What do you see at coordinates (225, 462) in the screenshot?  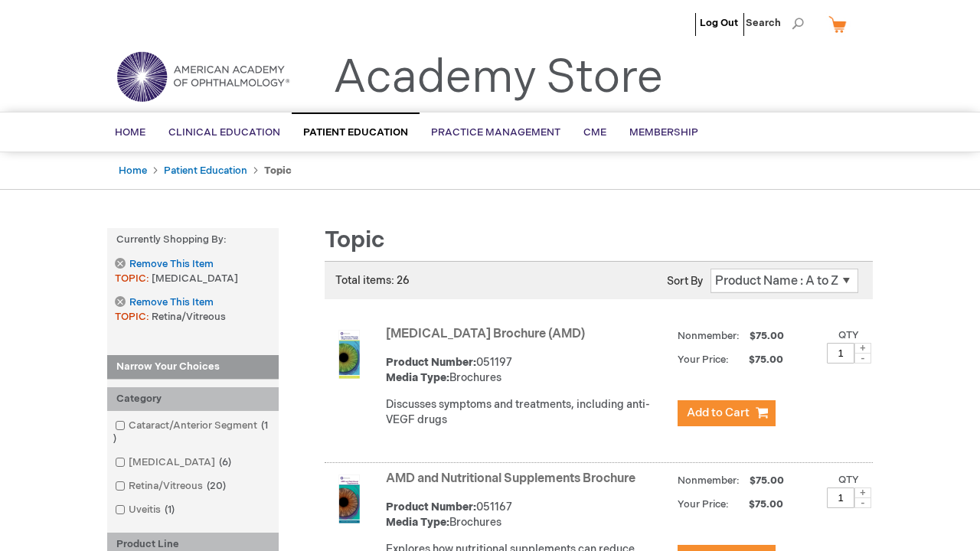 I see `span: 6` at bounding box center [225, 462].